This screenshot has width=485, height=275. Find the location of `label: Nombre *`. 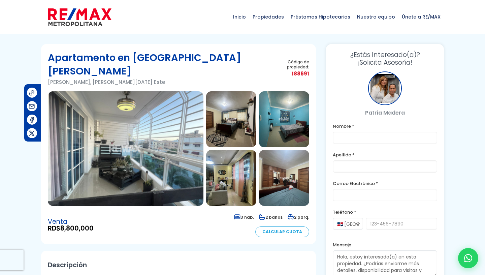

label: Nombre * is located at coordinates (385, 126).